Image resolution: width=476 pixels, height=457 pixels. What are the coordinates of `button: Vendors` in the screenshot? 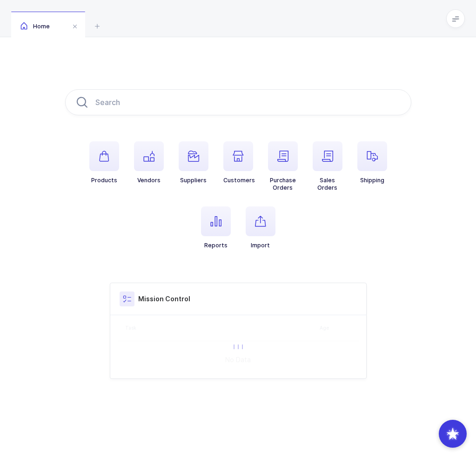 It's located at (149, 163).